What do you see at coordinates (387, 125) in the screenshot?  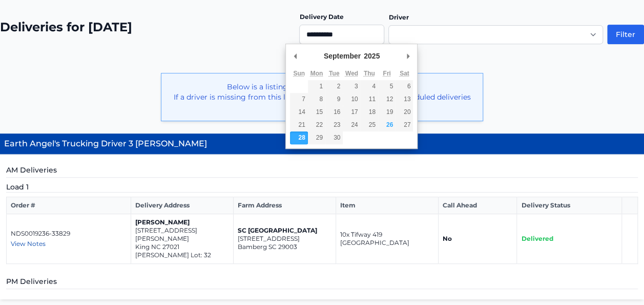 I see `button: 26` at bounding box center [387, 125].